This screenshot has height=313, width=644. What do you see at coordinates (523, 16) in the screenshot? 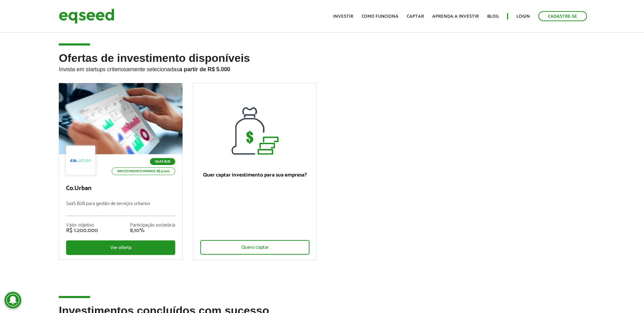
I see `a: Login` at bounding box center [523, 16].